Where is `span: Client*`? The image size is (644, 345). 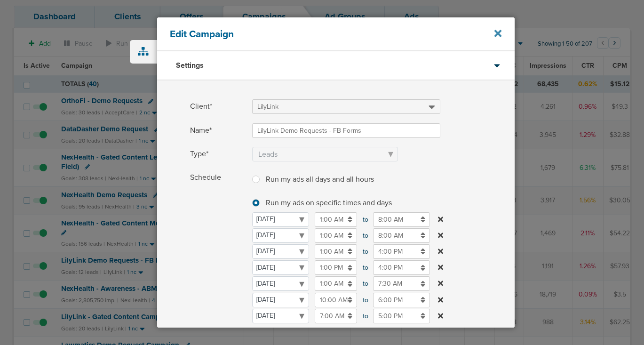 span: Client* is located at coordinates (218, 107).